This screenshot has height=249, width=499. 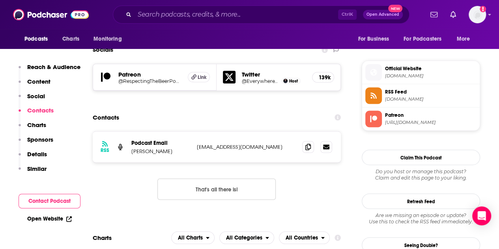 I want to click on h2: Contacts, so click(x=106, y=117).